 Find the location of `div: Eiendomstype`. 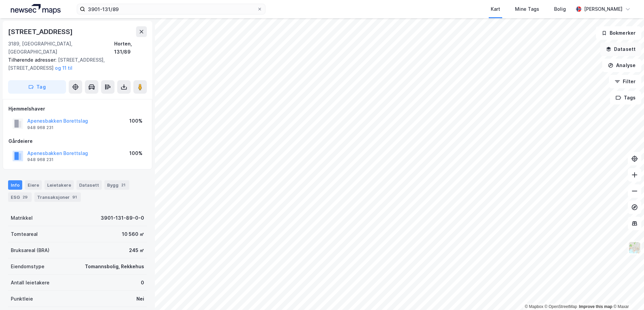

div: Eiendomstype is located at coordinates (28, 267).